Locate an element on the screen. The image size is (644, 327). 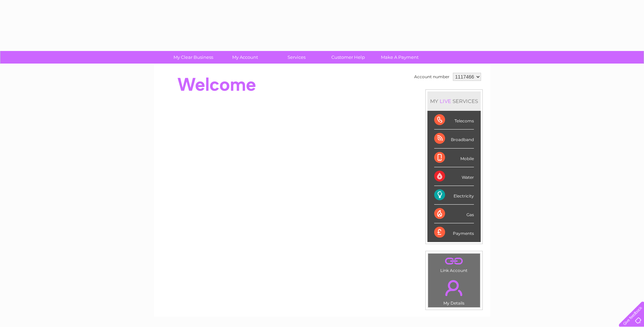
div: Gas is located at coordinates (454, 214).